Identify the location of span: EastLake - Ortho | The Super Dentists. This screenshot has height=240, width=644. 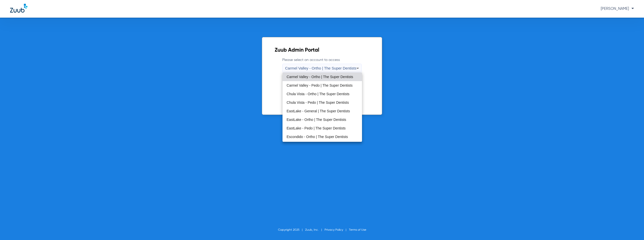
(316, 120).